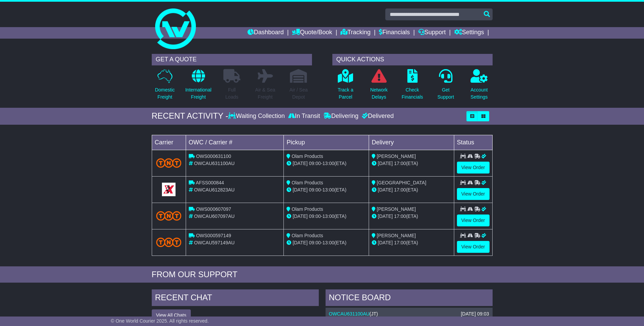 Image resolution: width=644 pixels, height=326 pixels. Describe the element at coordinates (169, 190) in the screenshot. I see `img: GetCarrierServiceLogo` at that location.